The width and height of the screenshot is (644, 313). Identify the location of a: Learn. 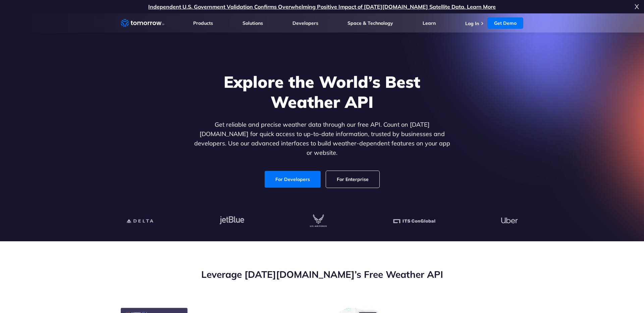
(429, 23).